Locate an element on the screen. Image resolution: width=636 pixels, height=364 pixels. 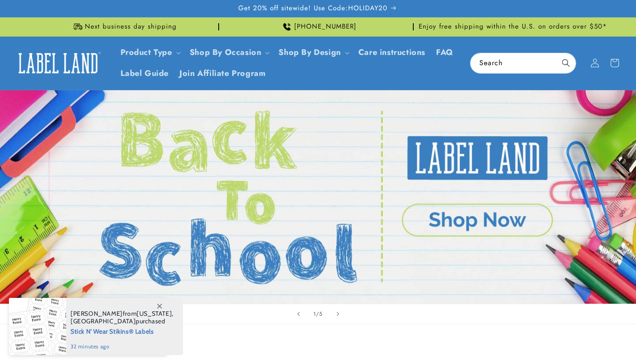
span: 32 minutes ago is located at coordinates (122, 346).